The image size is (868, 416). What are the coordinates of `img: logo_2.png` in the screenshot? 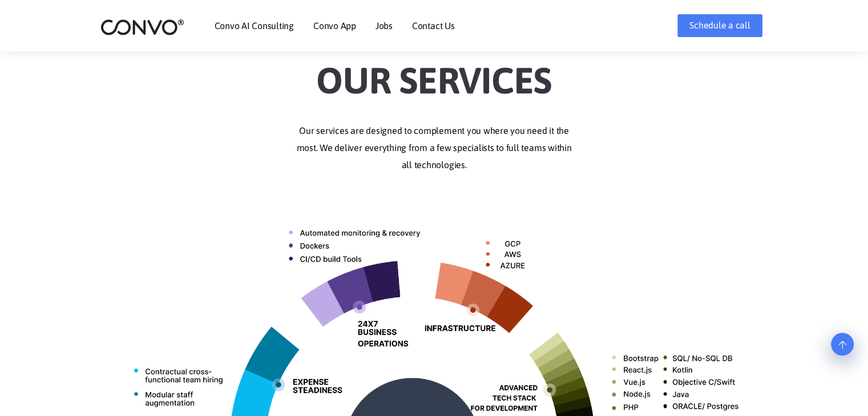 It's located at (142, 27).